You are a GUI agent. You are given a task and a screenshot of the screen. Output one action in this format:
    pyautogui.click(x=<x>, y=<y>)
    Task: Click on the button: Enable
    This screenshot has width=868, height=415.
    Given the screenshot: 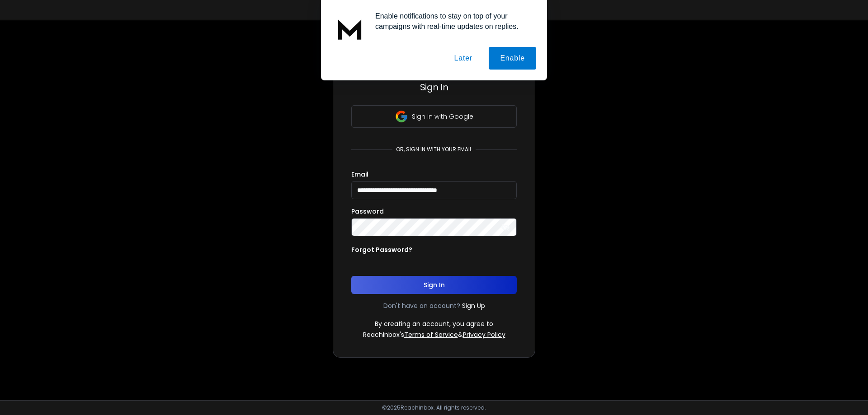 What is the action you would take?
    pyautogui.click(x=512, y=58)
    